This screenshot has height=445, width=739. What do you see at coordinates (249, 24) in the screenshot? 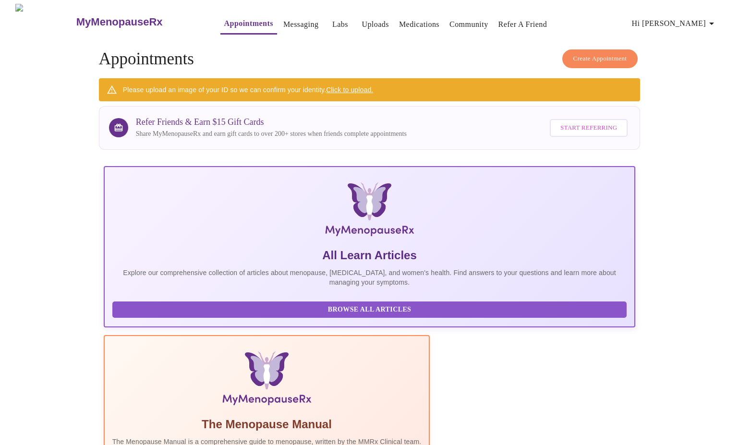
I see `button: Appointments` at bounding box center [249, 24].